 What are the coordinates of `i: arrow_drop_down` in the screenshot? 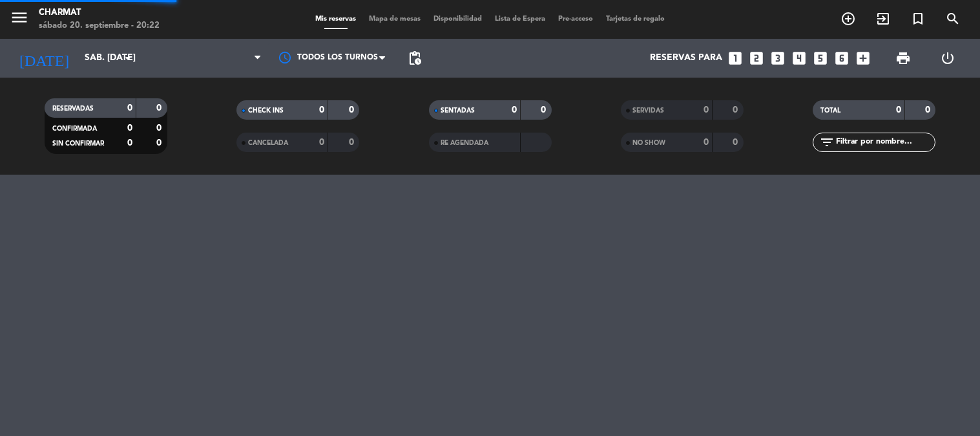 It's located at (128, 59).